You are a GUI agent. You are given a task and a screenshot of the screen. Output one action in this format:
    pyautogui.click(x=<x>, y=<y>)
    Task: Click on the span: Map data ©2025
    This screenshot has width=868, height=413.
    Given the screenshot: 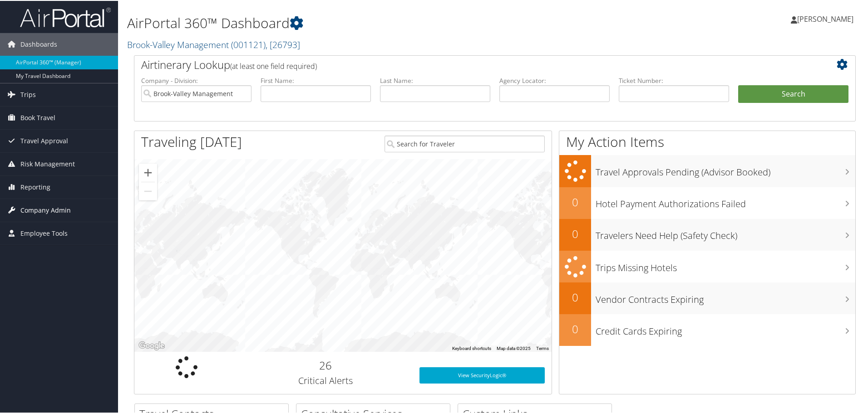 What is the action you would take?
    pyautogui.click(x=513, y=347)
    